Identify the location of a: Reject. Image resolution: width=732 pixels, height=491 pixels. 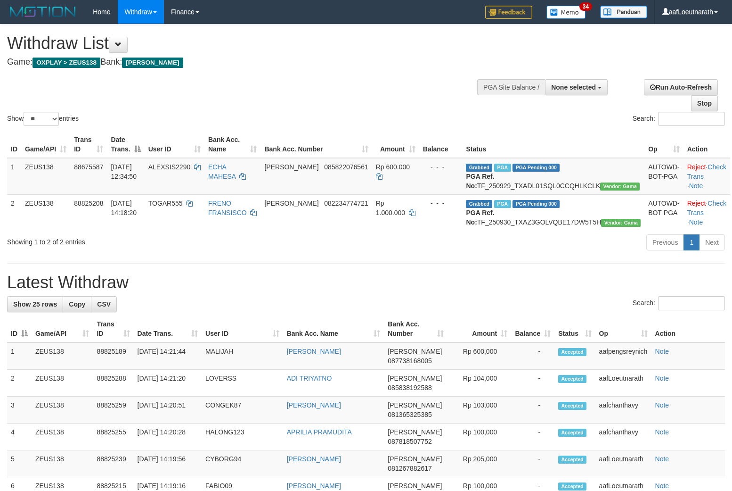
(697, 203).